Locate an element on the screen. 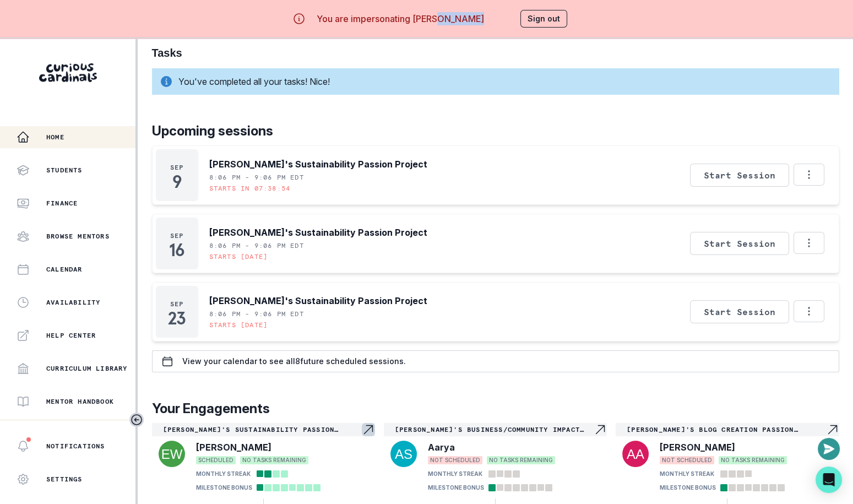  p: Starts in 07:38:54 is located at coordinates (250, 189).